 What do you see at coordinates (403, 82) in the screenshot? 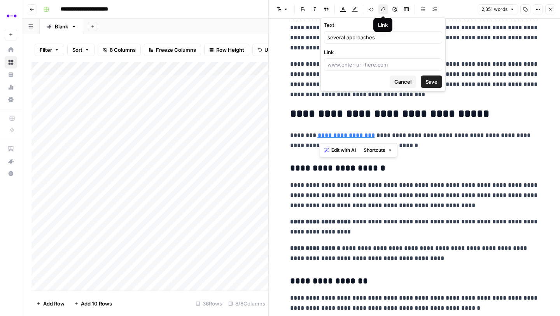
I see `button: Cancel` at bounding box center [403, 82].